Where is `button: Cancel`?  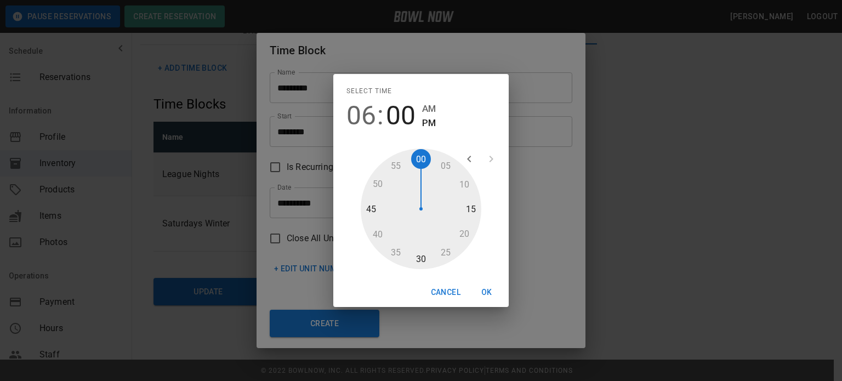
button: Cancel is located at coordinates (446, 292).